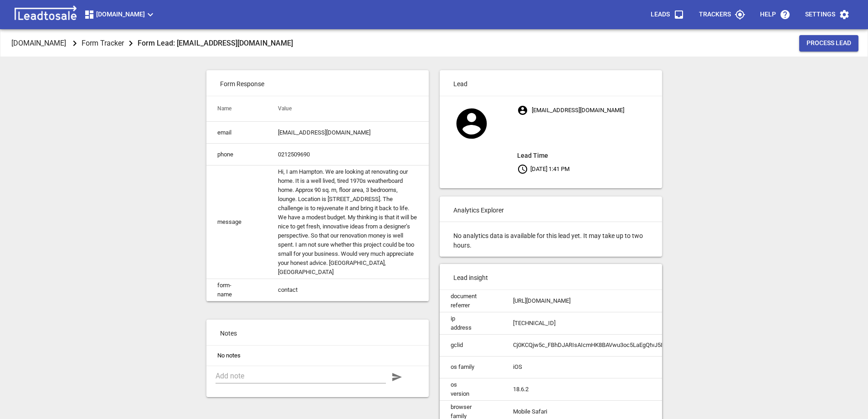 The height and width of the screenshot is (419, 868). Describe the element at coordinates (666, 345) in the screenshot. I see `td: Cj0KCQjw5c_FBhDJARIsAIcmHK8BAVwu3oc5LaEgQtvJ583eVHWvgiqTZxDdqGksJ9sAynKFywzm5_0aAjGpEALw_wcB` at that location.